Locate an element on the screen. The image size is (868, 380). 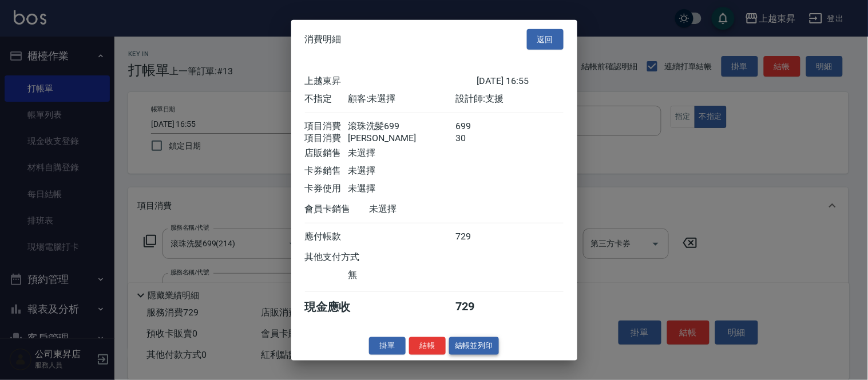
button: 掛單 is located at coordinates (387, 346).